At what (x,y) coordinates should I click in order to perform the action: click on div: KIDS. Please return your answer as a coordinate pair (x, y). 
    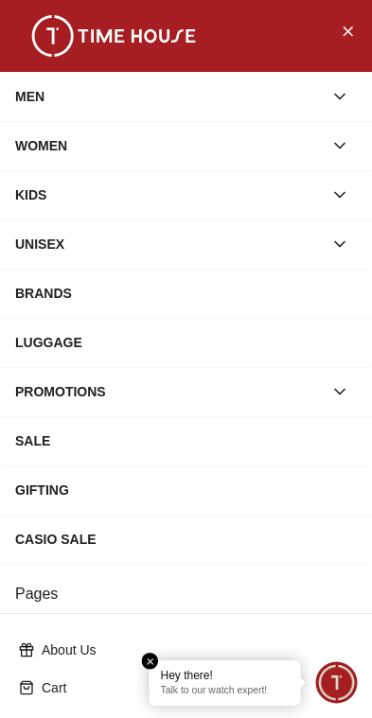
    Looking at the image, I should click on (168, 195).